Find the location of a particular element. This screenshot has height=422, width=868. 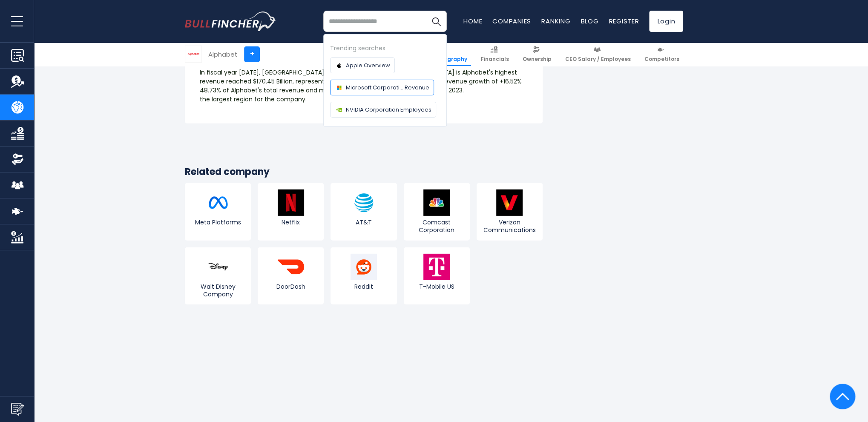

span: Competitors is located at coordinates (662, 59).